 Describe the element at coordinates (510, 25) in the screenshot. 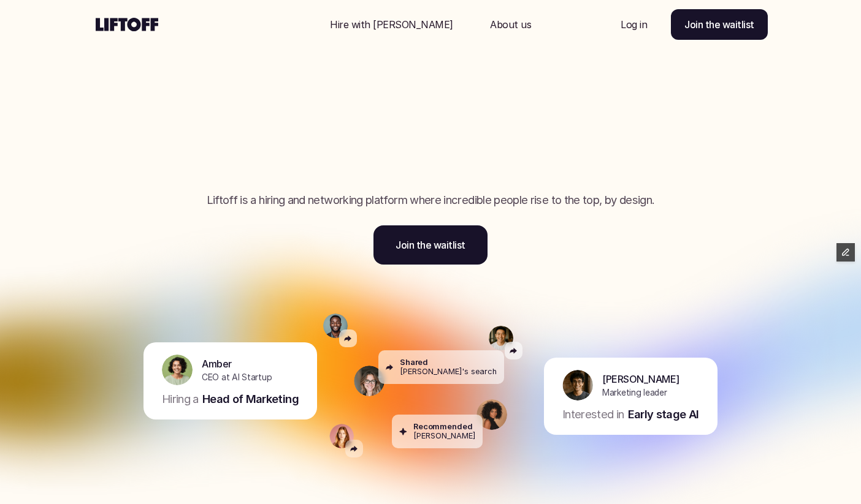

I see `p: About us` at that location.